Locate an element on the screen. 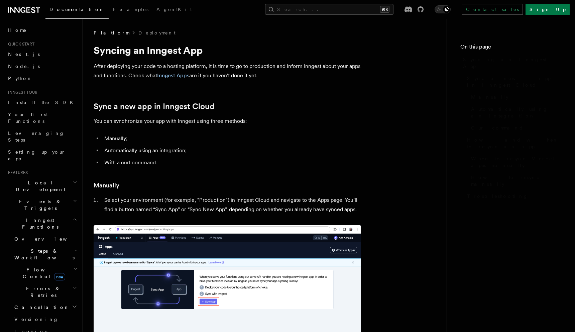 This screenshot has width=575, height=332. span: Inngest Functions is located at coordinates (39, 223).